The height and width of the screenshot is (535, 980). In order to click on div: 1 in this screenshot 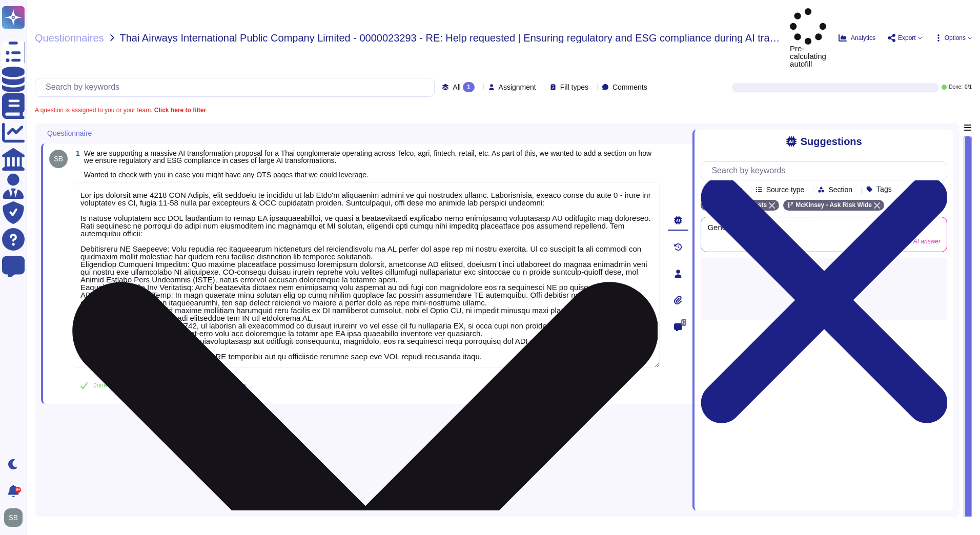, I will do `click(468, 88)`.